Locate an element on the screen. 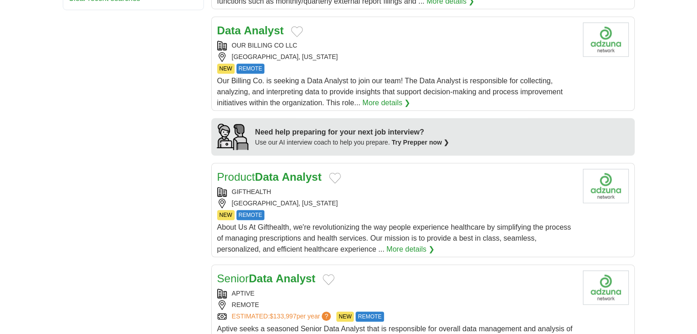  span: $133,997 is located at coordinates (283, 316).